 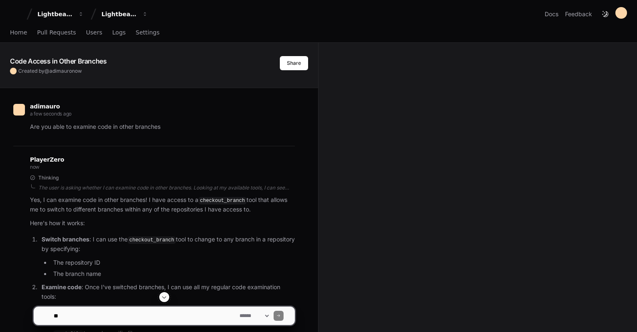 I want to click on span: Thinking, so click(x=48, y=178).